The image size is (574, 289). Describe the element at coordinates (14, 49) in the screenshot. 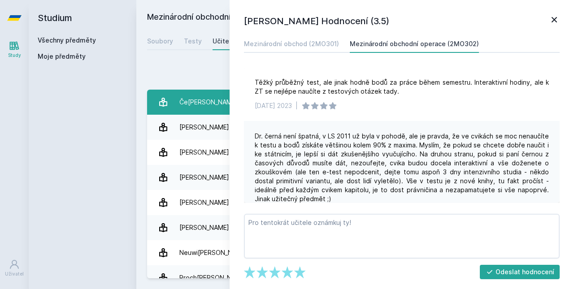

I see `a: Study` at that location.